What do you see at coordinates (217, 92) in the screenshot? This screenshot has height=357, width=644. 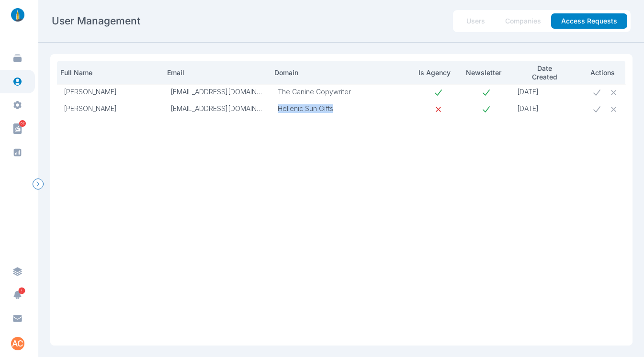 I see `p: hello@thecaninecopywriter.co.uk` at bounding box center [217, 92].